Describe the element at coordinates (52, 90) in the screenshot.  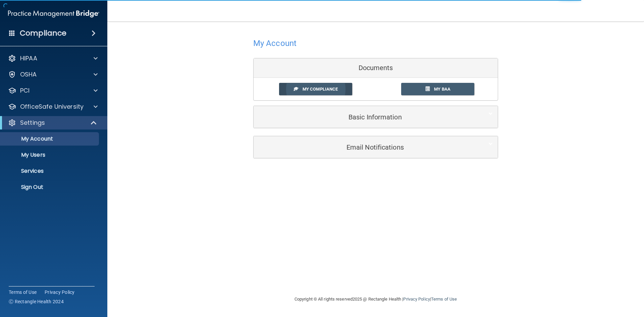
I see `a: PCI` at that location.